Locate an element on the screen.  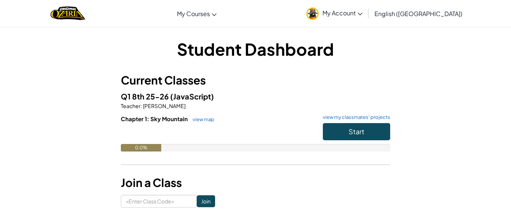
img: avatar is located at coordinates (312, 13).